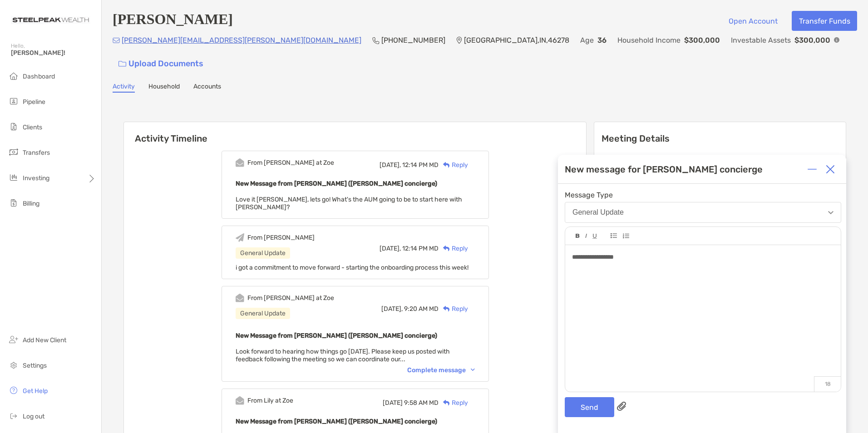 The height and width of the screenshot is (433, 868). Describe the element at coordinates (34, 365) in the screenshot. I see `span: Settings` at that location.